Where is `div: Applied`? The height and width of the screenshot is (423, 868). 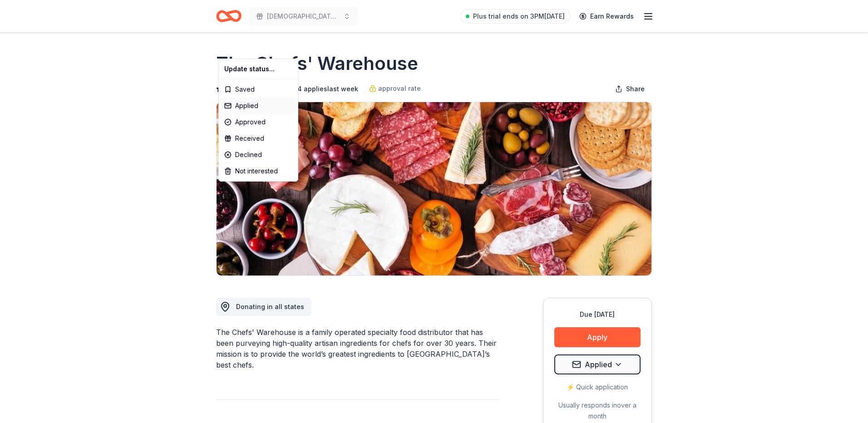 div: Applied is located at coordinates (258, 105).